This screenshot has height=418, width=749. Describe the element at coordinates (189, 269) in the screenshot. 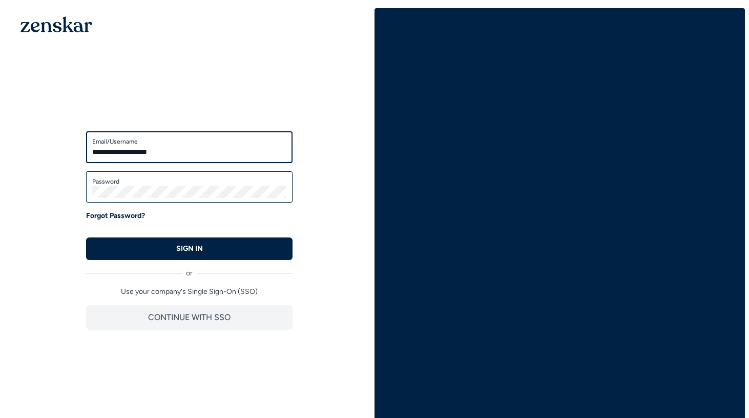

I see `div: or` at that location.